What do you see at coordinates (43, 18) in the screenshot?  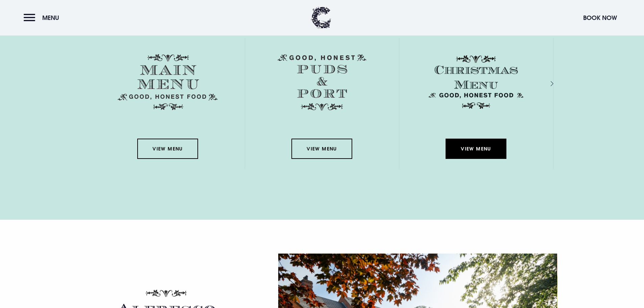 I see `button: Menu` at bounding box center [43, 18].